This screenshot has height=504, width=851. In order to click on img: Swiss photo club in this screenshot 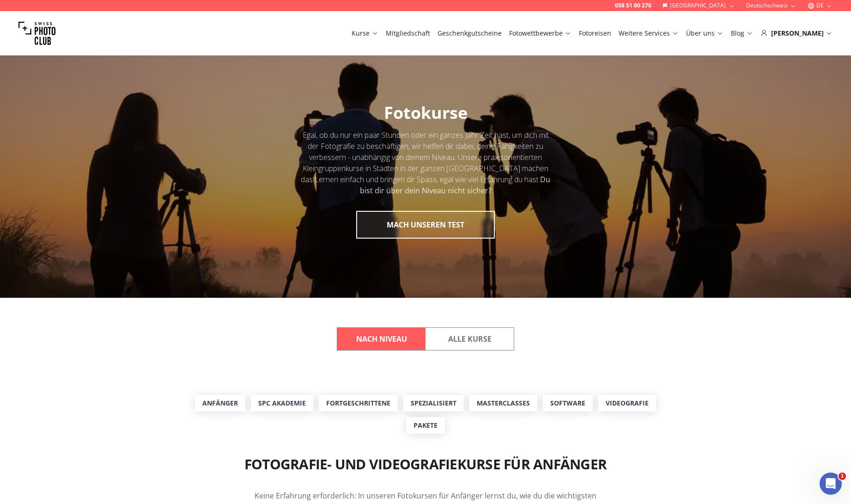, I will do `click(37, 33)`.